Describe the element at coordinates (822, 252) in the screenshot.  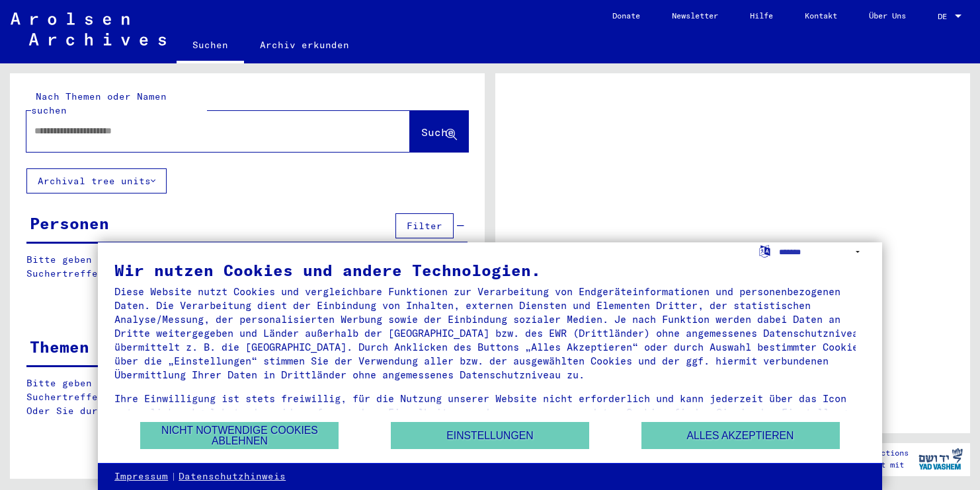
I see `select: Sprache auswählen` at that location.